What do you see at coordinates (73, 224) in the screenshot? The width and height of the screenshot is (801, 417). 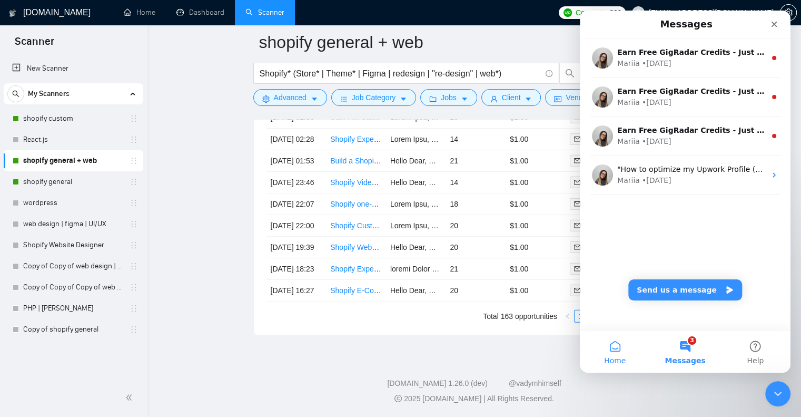 I see `a: web design | figma | UI/UX` at bounding box center [73, 224].